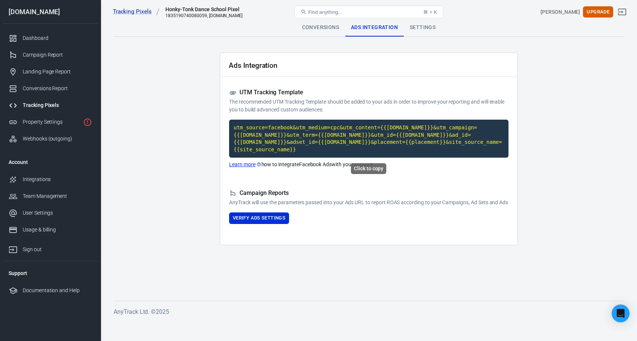 This screenshot has height=341, width=637. I want to click on a: Usage & billing, so click(50, 230).